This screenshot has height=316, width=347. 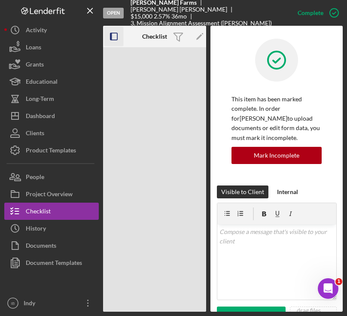 What do you see at coordinates (338, 281) in the screenshot?
I see `span: 1` at bounding box center [338, 281].